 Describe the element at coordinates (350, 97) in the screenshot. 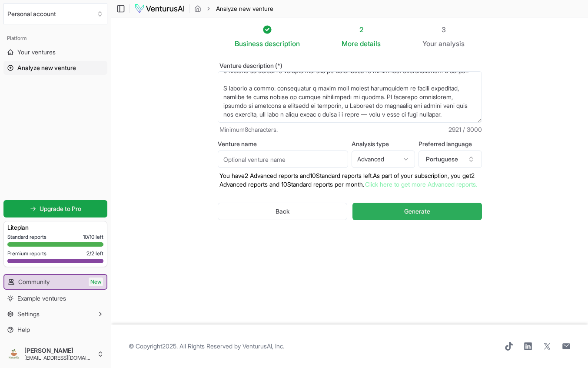

I see `textarea: L Ipsumdol s ame consecte adipiscing eli sedd eius tem incididuntutla E0D9M al enimad minimveniam...` at that location.